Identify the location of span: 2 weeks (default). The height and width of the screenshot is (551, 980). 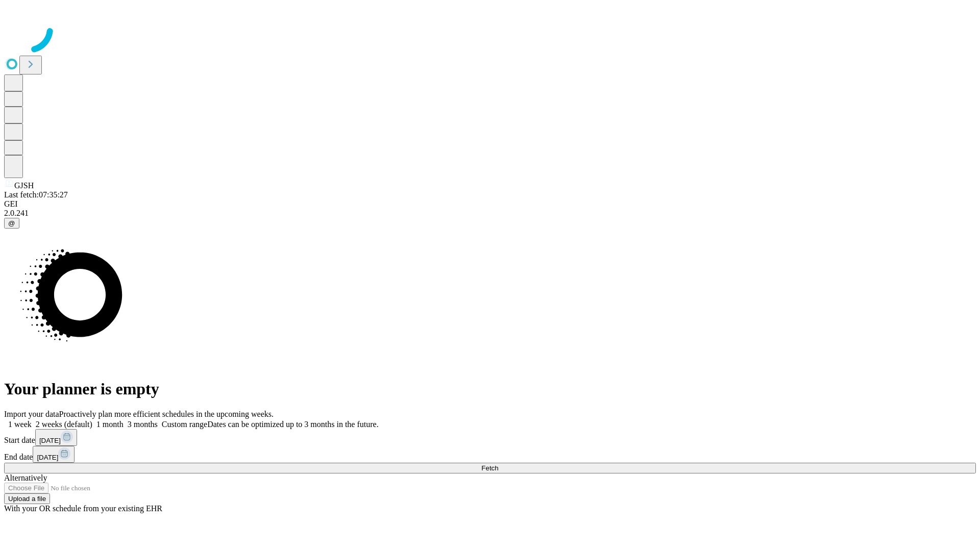
(63, 423).